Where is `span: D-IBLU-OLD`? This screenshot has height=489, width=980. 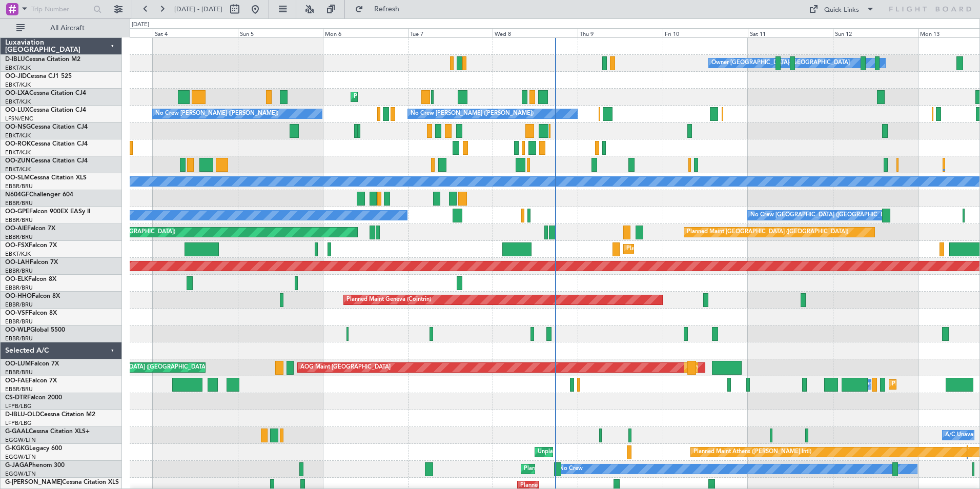
span: D-IBLU-OLD is located at coordinates (22, 414).